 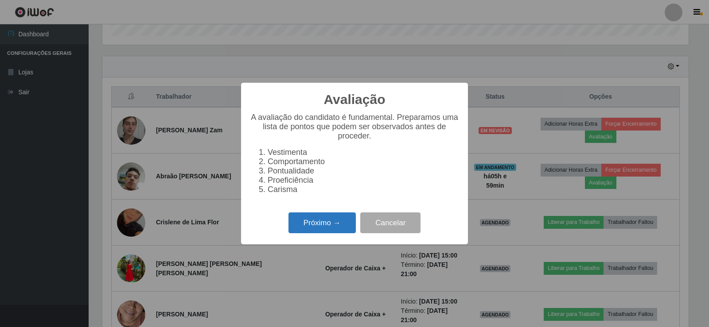 What do you see at coordinates (363, 171) in the screenshot?
I see `li: Pontualidade` at bounding box center [363, 171].